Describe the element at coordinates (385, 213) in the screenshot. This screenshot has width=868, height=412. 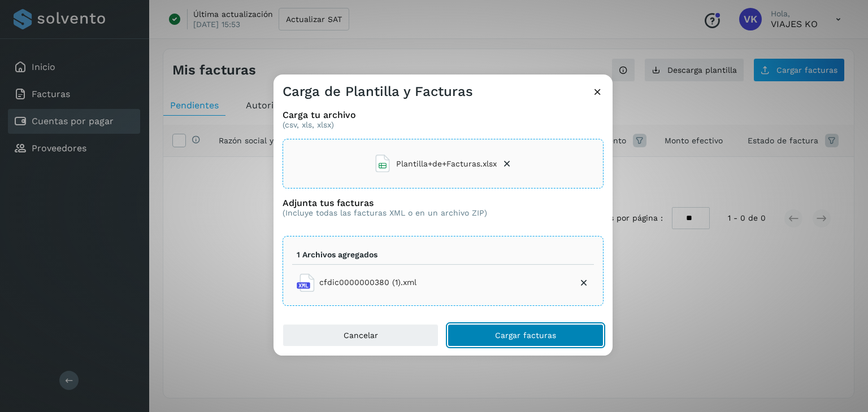
I see `p: (Incluye todas las facturas XML o en un archivo ZIP)` at that location.